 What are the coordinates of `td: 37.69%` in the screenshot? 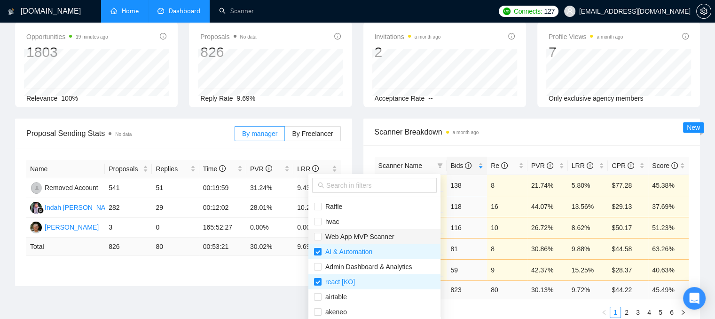 It's located at (668, 206).